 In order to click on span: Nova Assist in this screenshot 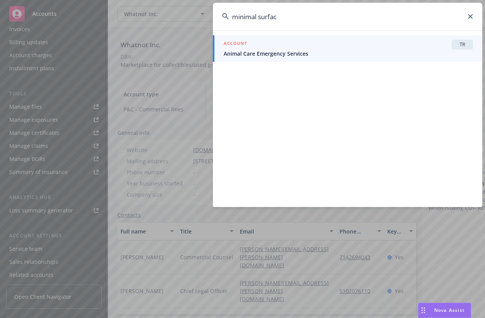, I will do `click(449, 310)`.